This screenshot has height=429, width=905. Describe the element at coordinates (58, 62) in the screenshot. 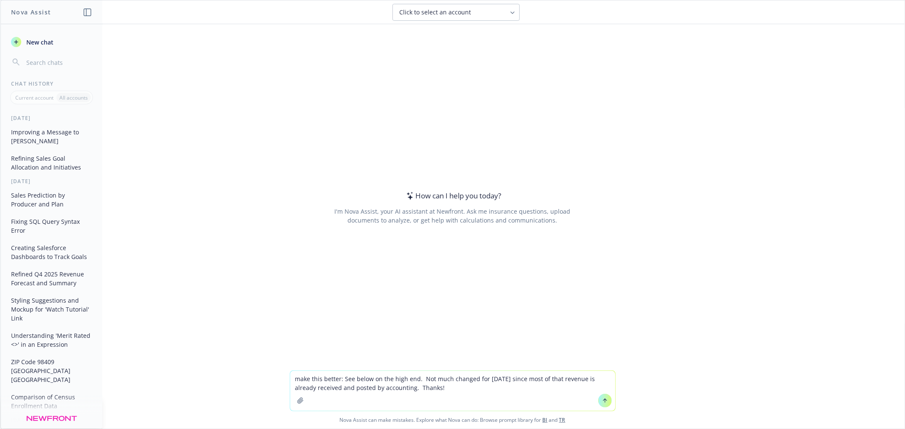

I see `input: Search chats` at that location.